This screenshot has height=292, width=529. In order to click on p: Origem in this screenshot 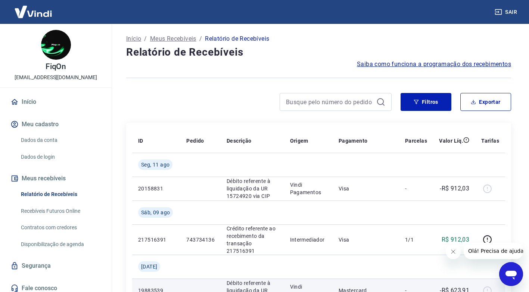, I will do `click(299, 141)`.